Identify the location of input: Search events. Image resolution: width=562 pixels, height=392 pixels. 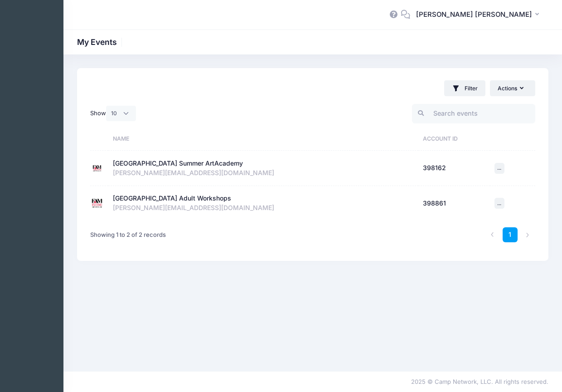
(473, 113).